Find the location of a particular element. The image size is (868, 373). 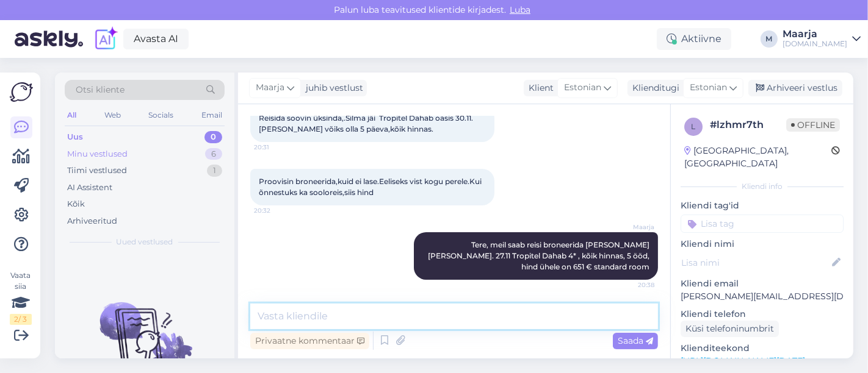

div: Vaata siia is located at coordinates (21, 297).